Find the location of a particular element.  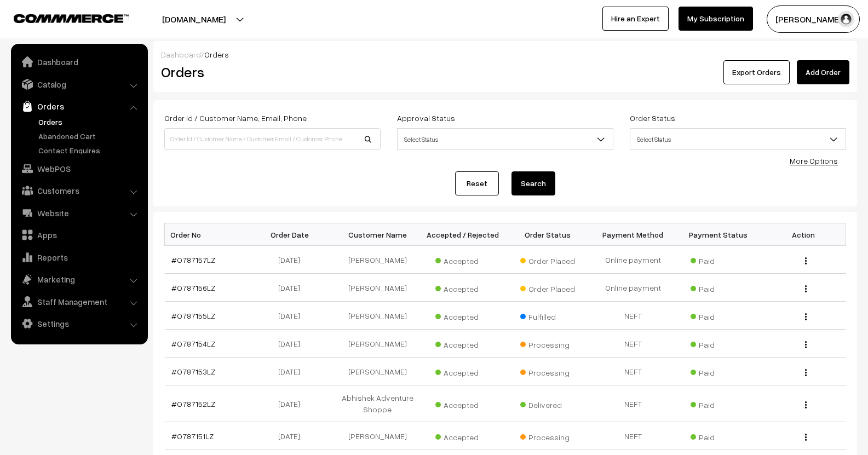

a: #O787153LZ is located at coordinates (194, 371).